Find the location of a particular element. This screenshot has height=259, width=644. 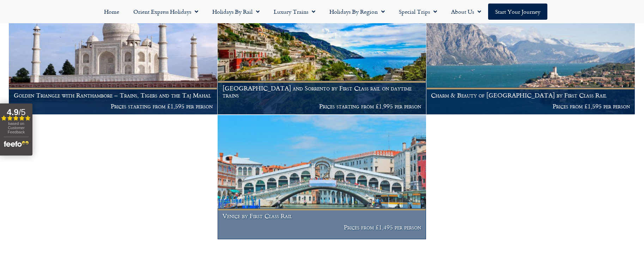

p: Prices from £1,595 per person is located at coordinates (531, 106).